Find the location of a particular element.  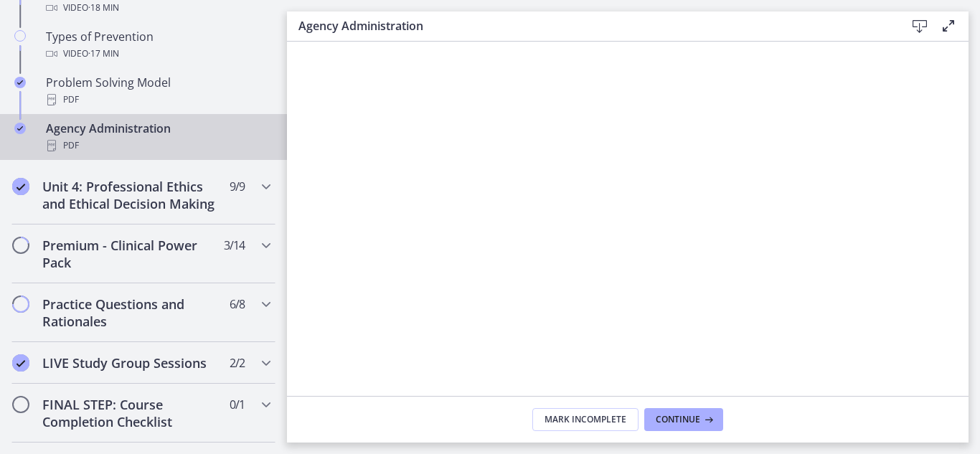

h2: Practice Questions and Rationales is located at coordinates (130, 313).